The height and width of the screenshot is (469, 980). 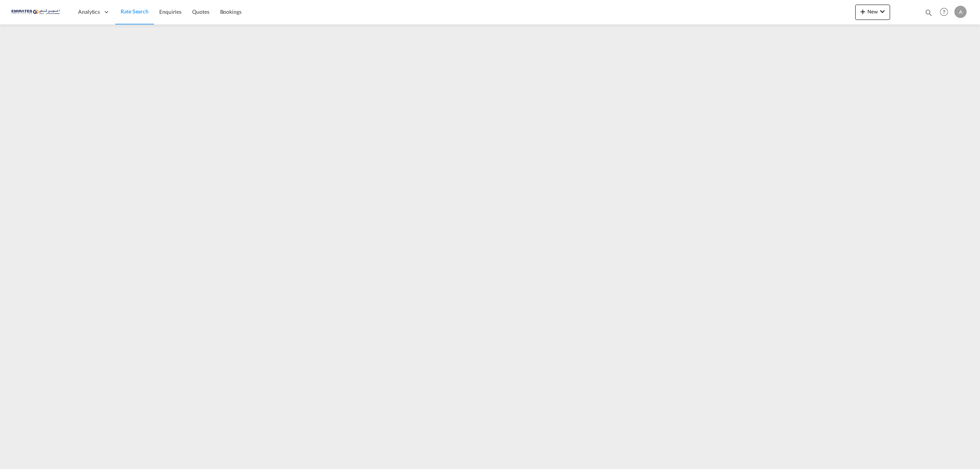 I want to click on span: Quotes, so click(x=200, y=12).